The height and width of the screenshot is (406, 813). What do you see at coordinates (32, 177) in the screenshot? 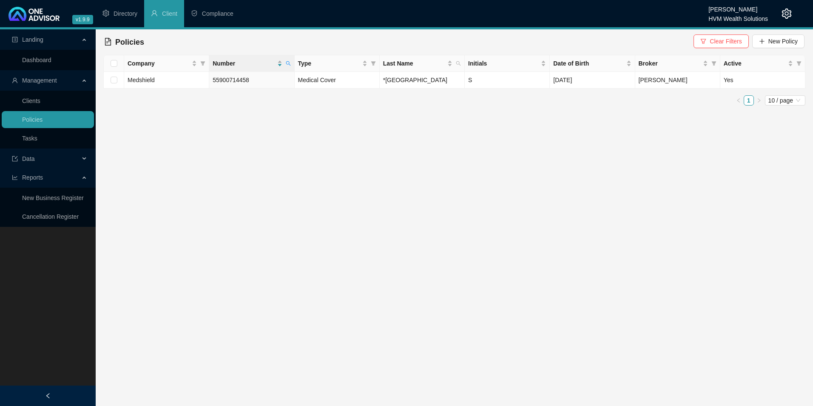
I see `span: Reports` at bounding box center [32, 177].